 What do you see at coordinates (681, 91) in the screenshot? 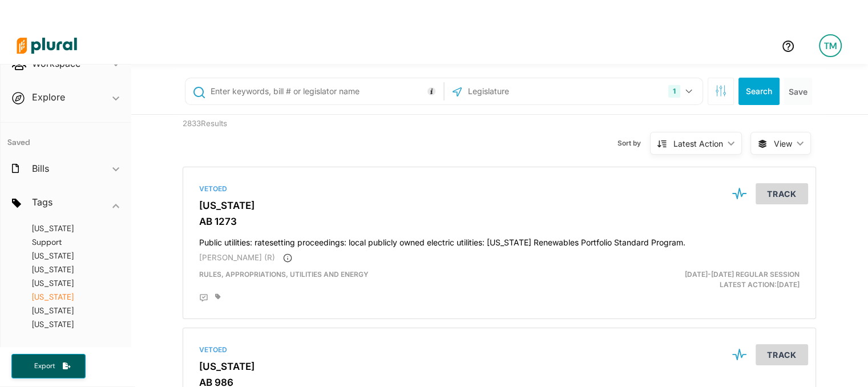
I see `button: 1` at bounding box center [681, 91].